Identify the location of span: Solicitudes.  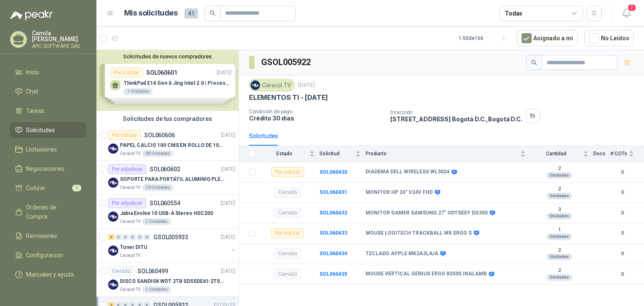
(40, 130).